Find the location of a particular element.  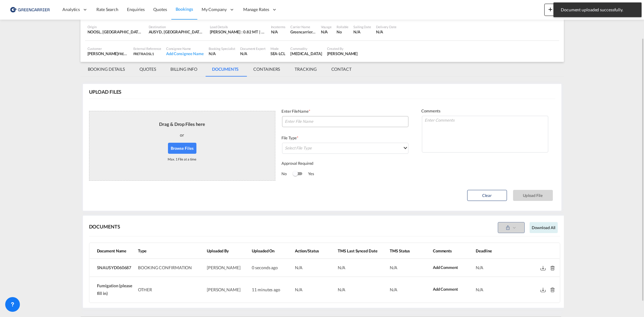

input: Enter File Name is located at coordinates (345, 122).